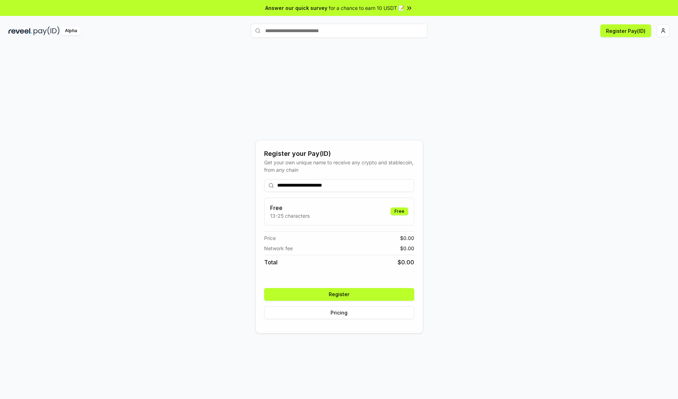  What do you see at coordinates (339, 294) in the screenshot?
I see `button: Register` at bounding box center [339, 294].